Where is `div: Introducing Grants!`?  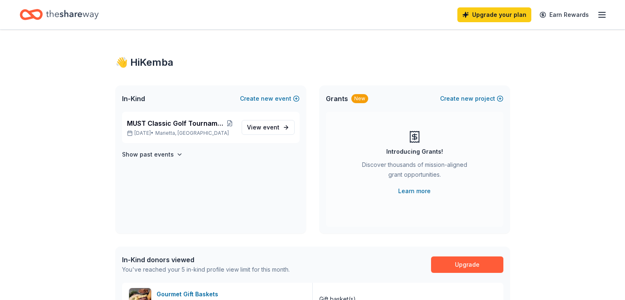
div: Introducing Grants! is located at coordinates (414, 152).